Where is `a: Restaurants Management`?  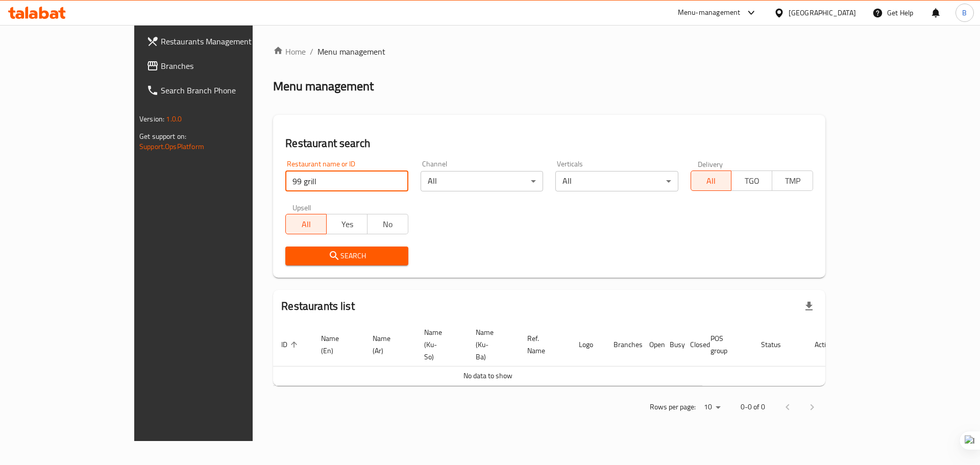 a: Restaurants Management is located at coordinates (218, 41).